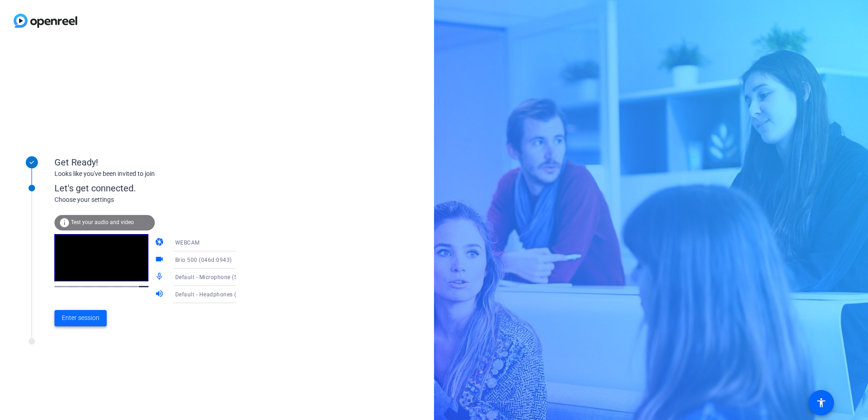  Describe the element at coordinates (160, 260) in the screenshot. I see `mat-icon: videocam` at that location.